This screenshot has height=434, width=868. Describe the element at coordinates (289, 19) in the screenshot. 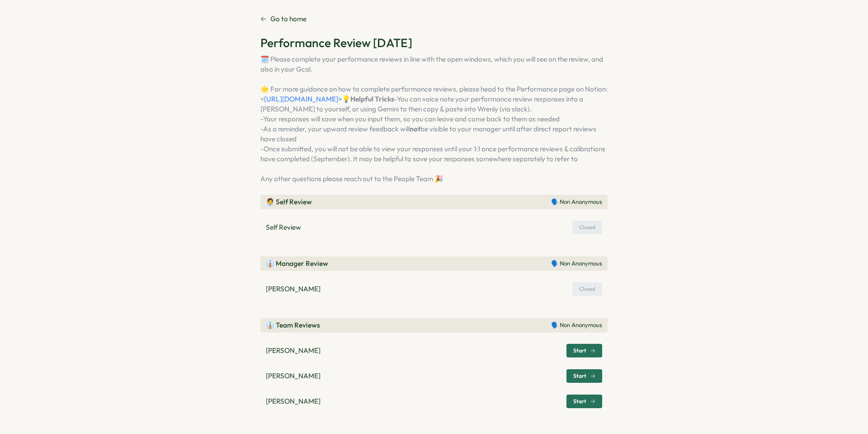

I see `p: Go to home` at that location.